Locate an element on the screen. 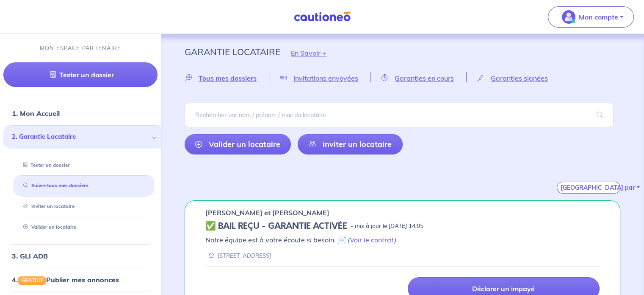 This screenshot has width=644, height=295. div: Tester un dossier is located at coordinates (84, 165).